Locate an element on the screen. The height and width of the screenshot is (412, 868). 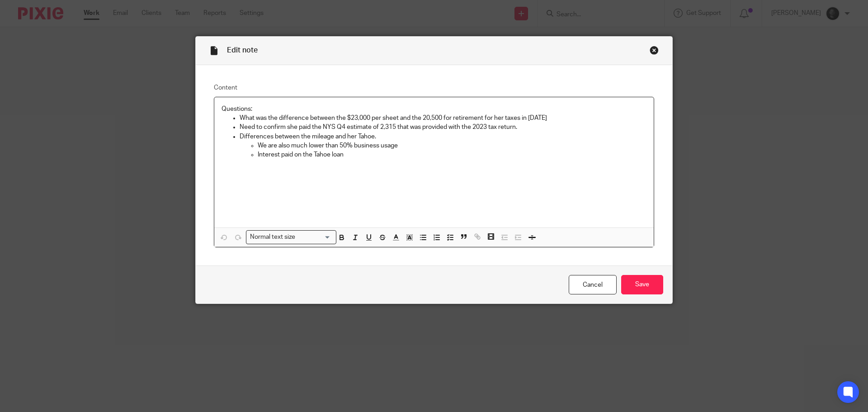
p: Differences between the mileage and her Tahoe. is located at coordinates (443, 136).